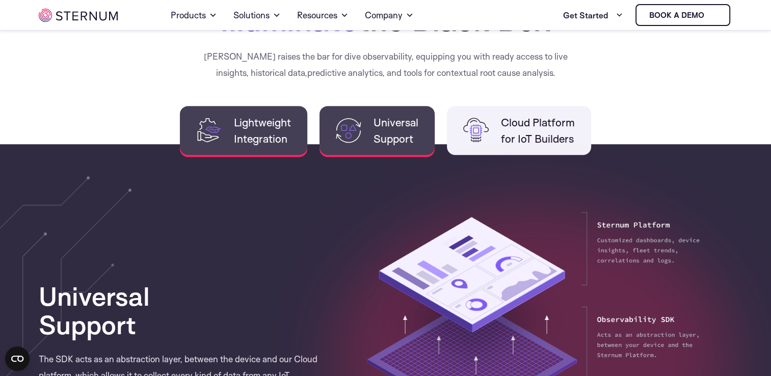  I want to click on h3: Universal Support, so click(179, 310).